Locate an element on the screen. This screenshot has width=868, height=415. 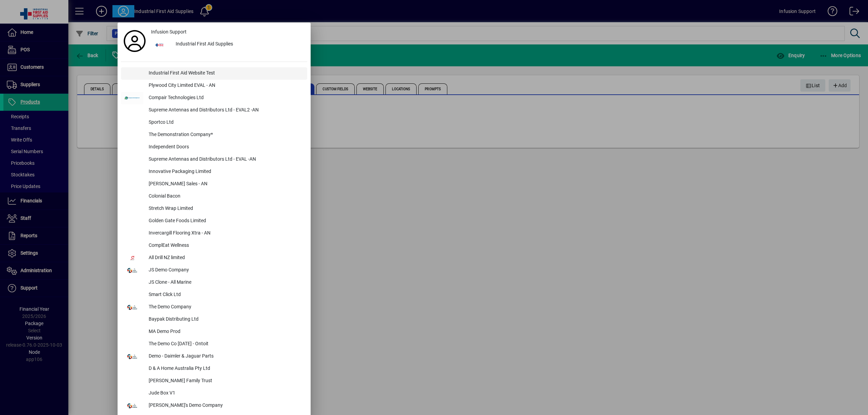
button: All Drill NZ limited is located at coordinates (214, 258).